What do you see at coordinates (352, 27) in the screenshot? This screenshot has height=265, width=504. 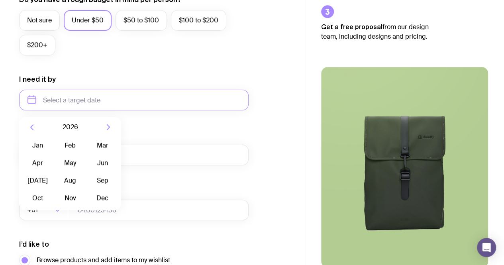 I see `strong: Get a free proposal` at bounding box center [352, 27].